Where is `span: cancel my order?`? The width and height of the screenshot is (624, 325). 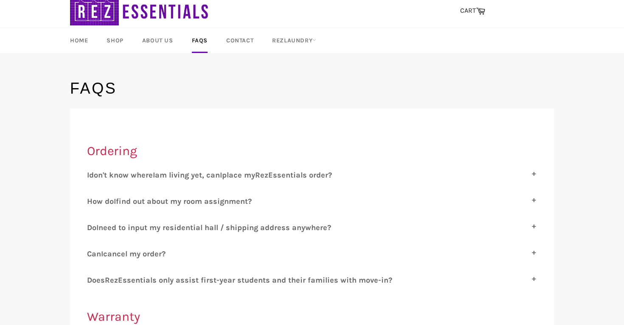 span: cancel my order? is located at coordinates (134, 254).